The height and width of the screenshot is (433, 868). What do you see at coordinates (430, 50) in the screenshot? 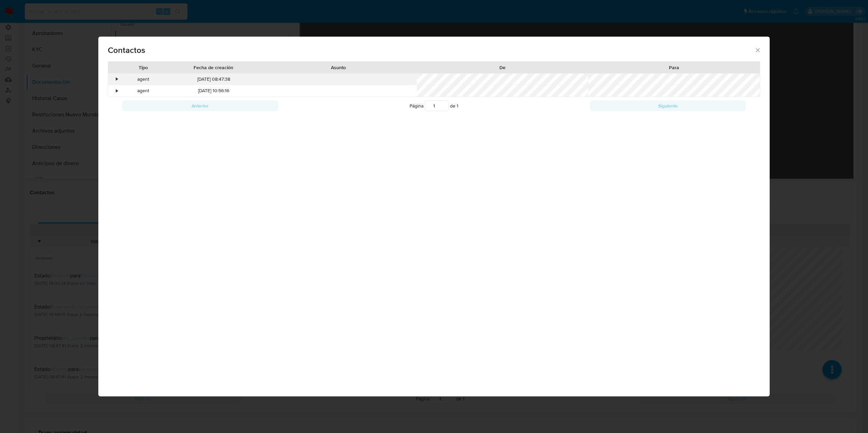
I see `span: Contactos` at bounding box center [430, 50].